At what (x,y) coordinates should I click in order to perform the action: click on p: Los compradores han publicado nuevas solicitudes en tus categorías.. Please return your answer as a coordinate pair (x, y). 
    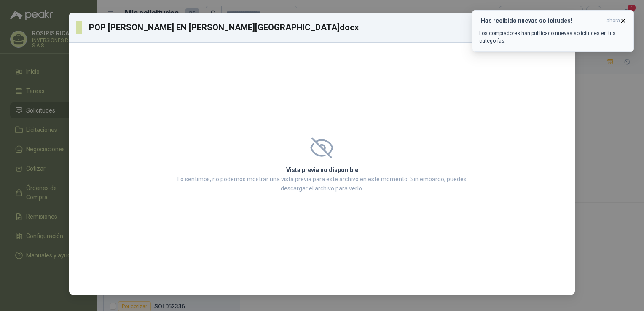
    Looking at the image, I should click on (552, 37).